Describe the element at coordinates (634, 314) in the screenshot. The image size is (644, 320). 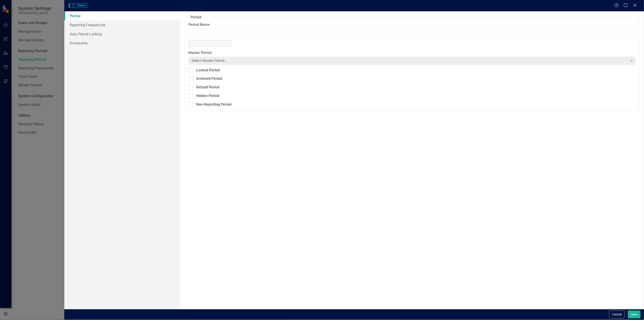
I see `button: Save` at that location.